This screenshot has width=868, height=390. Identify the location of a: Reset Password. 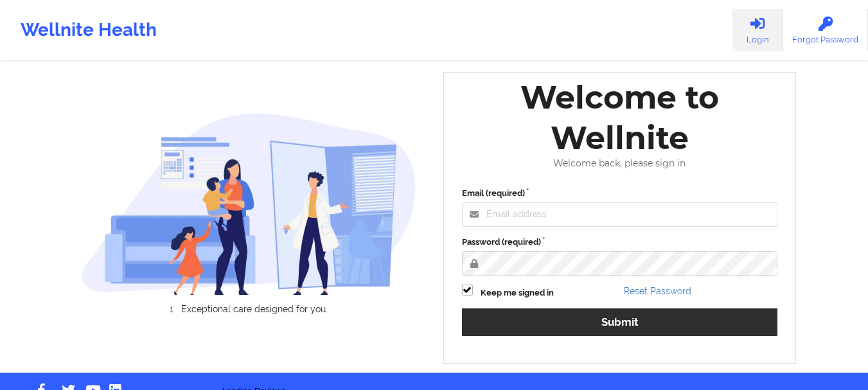
(657, 291).